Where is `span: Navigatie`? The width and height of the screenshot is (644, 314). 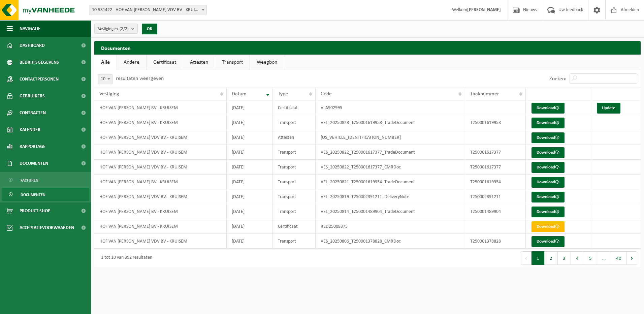 span: Navigatie is located at coordinates (30, 29).